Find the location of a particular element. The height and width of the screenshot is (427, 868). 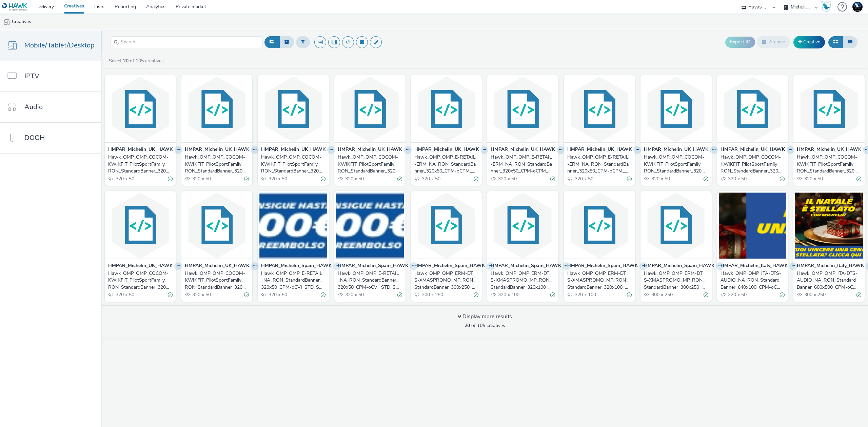

a: Hawk_OMP_OMP_E-RETAIL_NA_RON_StandardBanner_320x50_CPM-oCVI_STD_SV_RTG_1SD-GEO-NOBHV-CTX-1PD_SPA_... is located at coordinates (293, 281).